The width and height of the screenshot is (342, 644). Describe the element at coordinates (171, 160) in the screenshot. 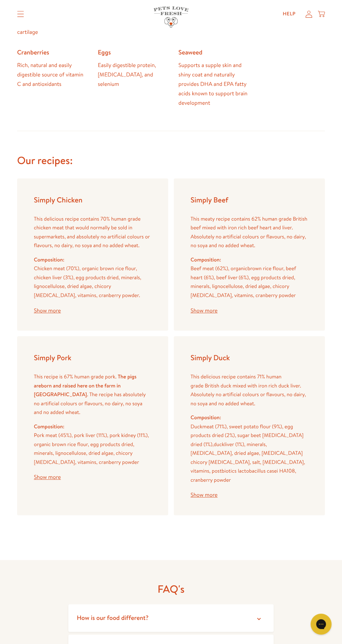

I see `h3: Our recipes:` at that location.